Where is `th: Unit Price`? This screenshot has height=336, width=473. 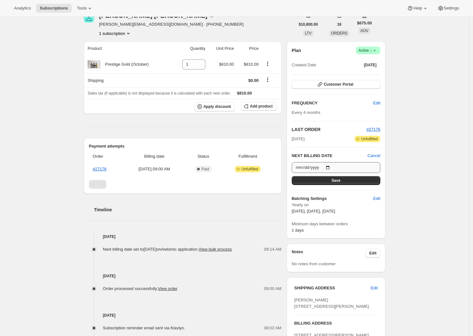 th: Unit Price is located at coordinates (222, 49).